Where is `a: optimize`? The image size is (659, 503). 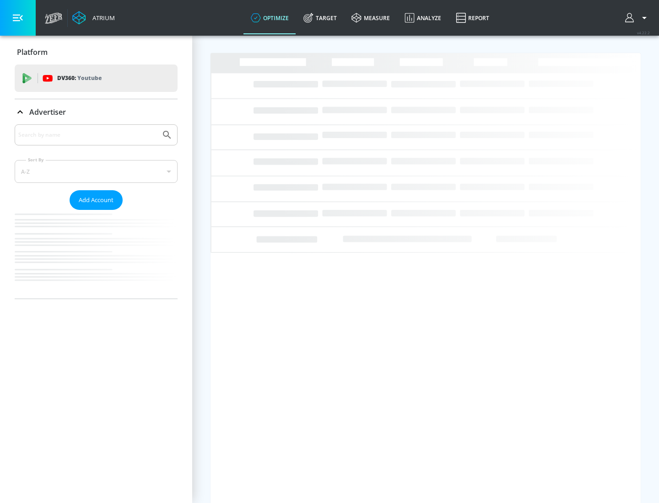
a: optimize is located at coordinates (269, 18).